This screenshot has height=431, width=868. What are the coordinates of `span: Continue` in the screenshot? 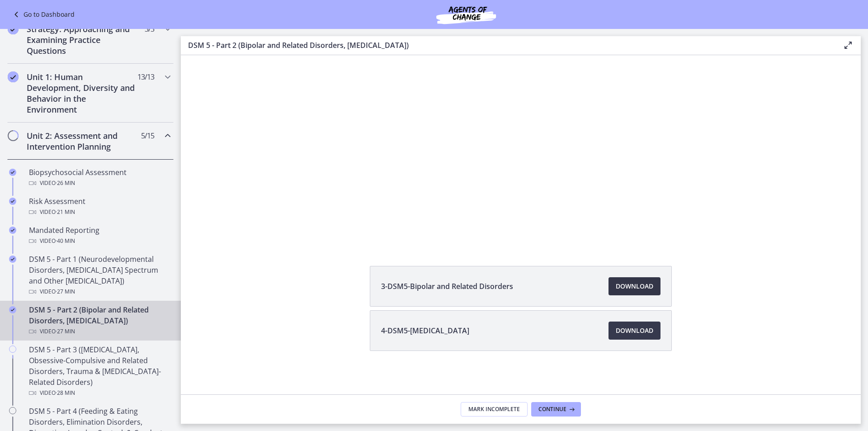 It's located at (552, 410).